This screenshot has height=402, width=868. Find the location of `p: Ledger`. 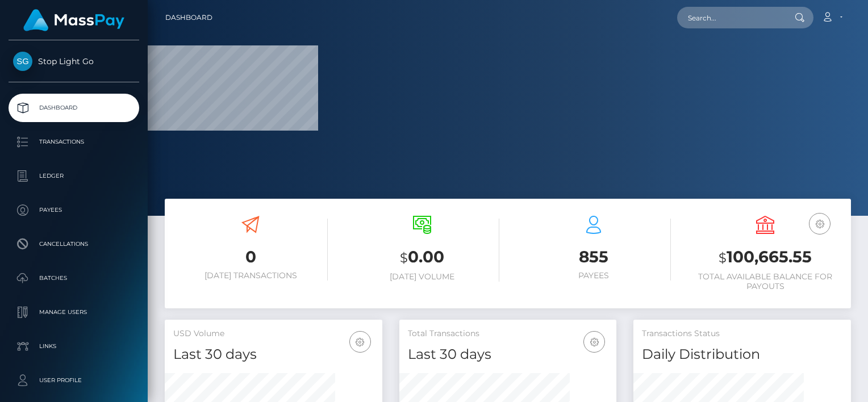

p: Ledger is located at coordinates (74, 176).